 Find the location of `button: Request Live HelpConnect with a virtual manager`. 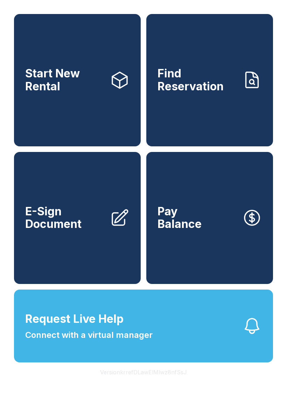

button: Request Live HelpConnect with a virtual manager is located at coordinates (144, 326).